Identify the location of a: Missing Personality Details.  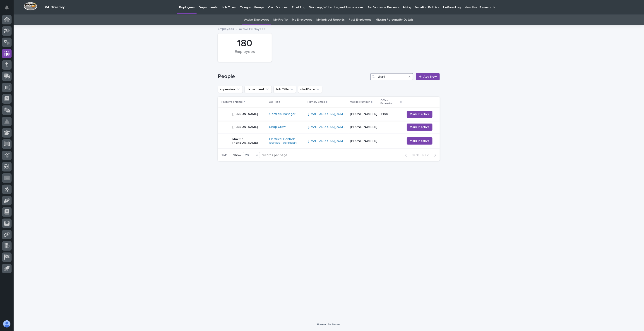
(394, 20).